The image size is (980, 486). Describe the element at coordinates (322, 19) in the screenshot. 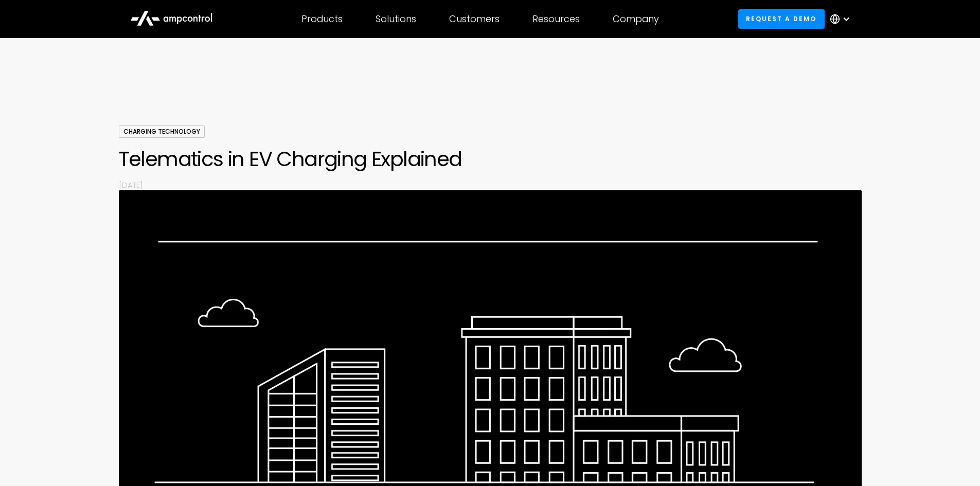

I see `div: Products` at that location.